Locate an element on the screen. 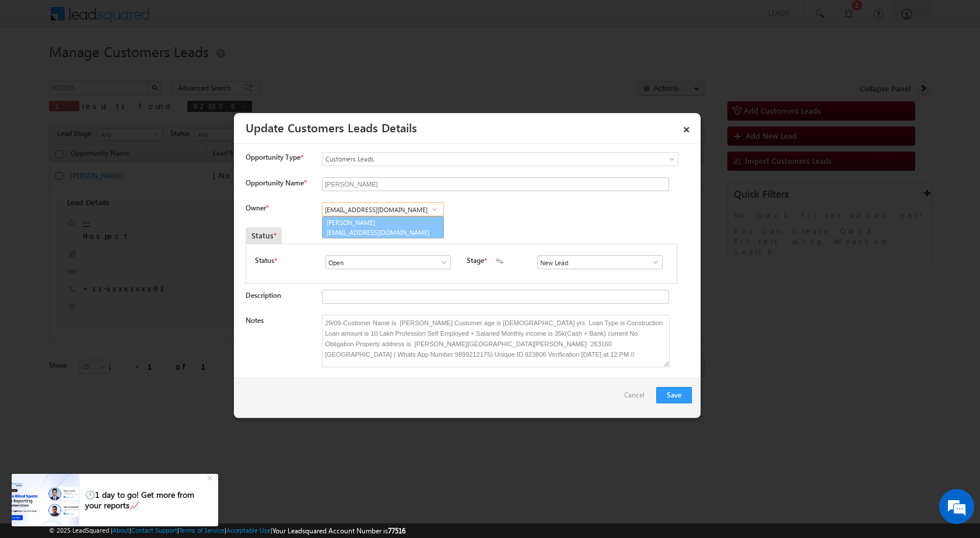  a: Contact Support is located at coordinates (154, 530).